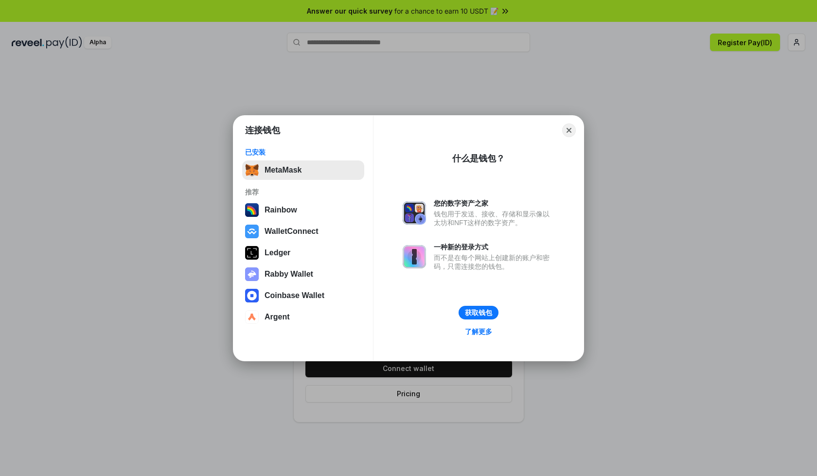 This screenshot has height=476, width=817. What do you see at coordinates (494, 203) in the screenshot?
I see `div: 您的数字资产之家` at bounding box center [494, 203].